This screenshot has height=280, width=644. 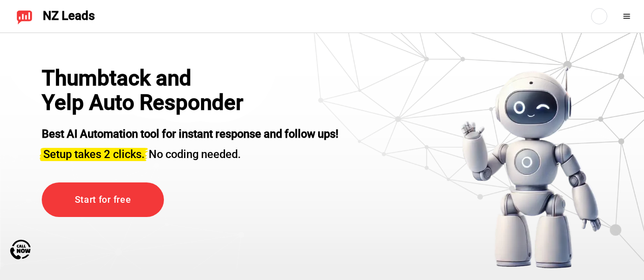 I want to click on img: Call Now, so click(x=21, y=250).